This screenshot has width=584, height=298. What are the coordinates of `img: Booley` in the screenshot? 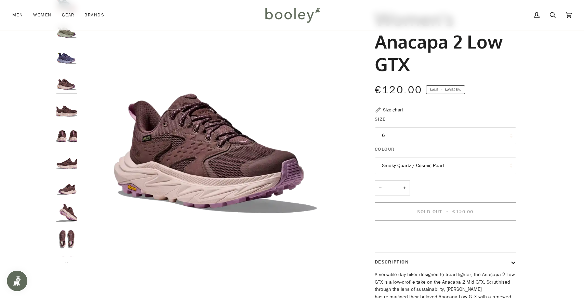 It's located at (292, 15).